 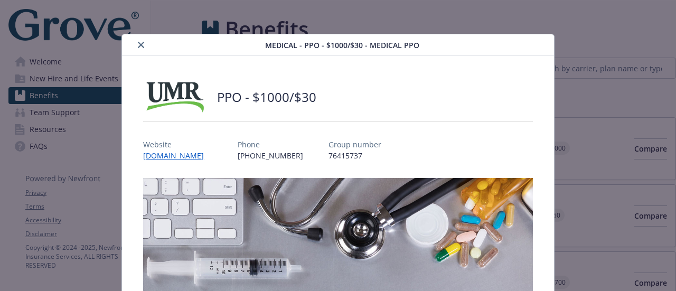 What do you see at coordinates (175, 97) in the screenshot?
I see `img: UMR` at bounding box center [175, 97].